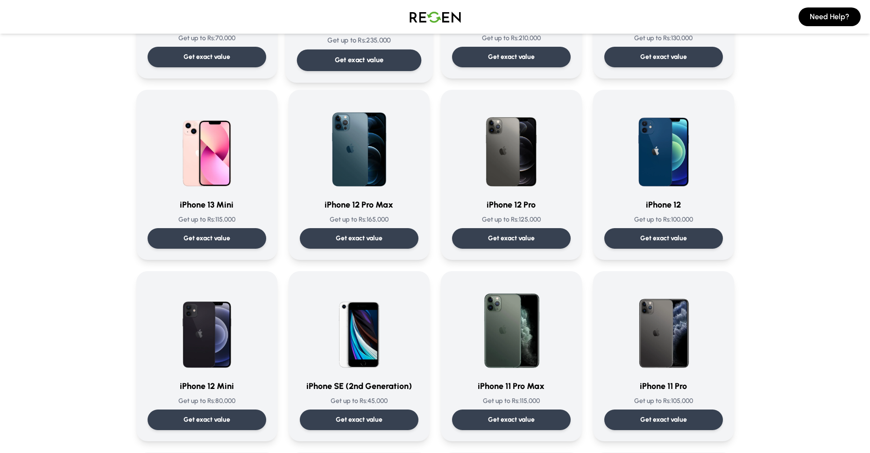  I want to click on button: Need Help?, so click(830, 17).